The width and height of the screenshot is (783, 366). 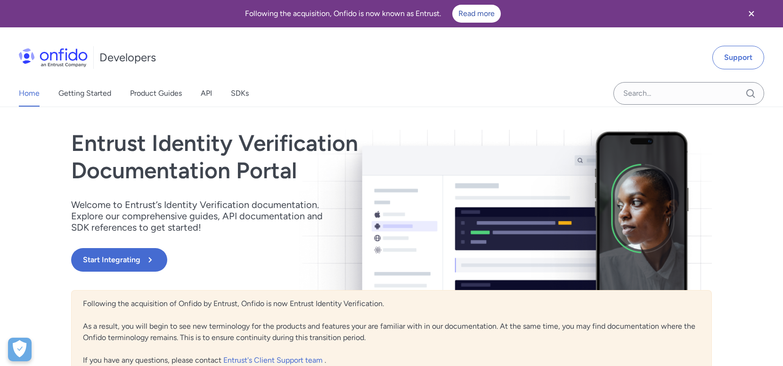 What do you see at coordinates (53, 58) in the screenshot?
I see `img: Onfido Logo` at bounding box center [53, 58].